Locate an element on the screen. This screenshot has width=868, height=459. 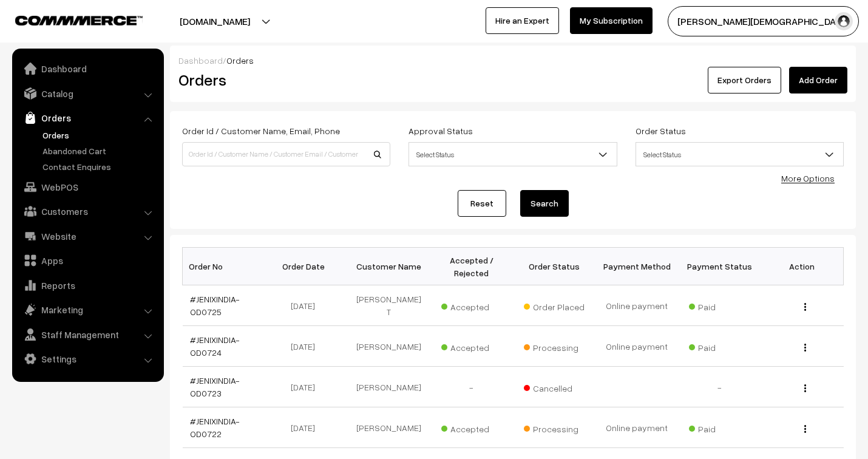
a: #JENIXINDIA-OD0723 is located at coordinates (215, 387).